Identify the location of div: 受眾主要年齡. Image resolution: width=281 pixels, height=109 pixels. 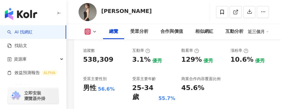
(144, 79).